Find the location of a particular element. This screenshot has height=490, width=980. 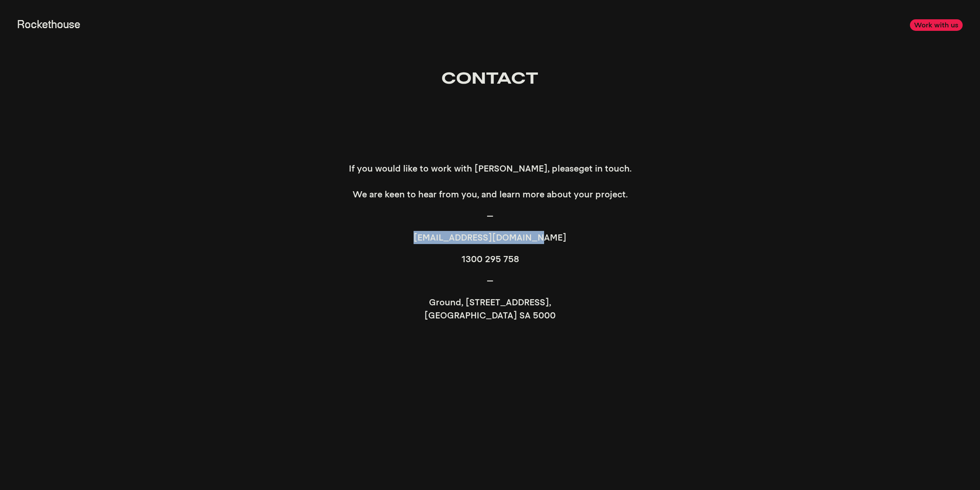

a: get in touch is located at coordinates (604, 168).